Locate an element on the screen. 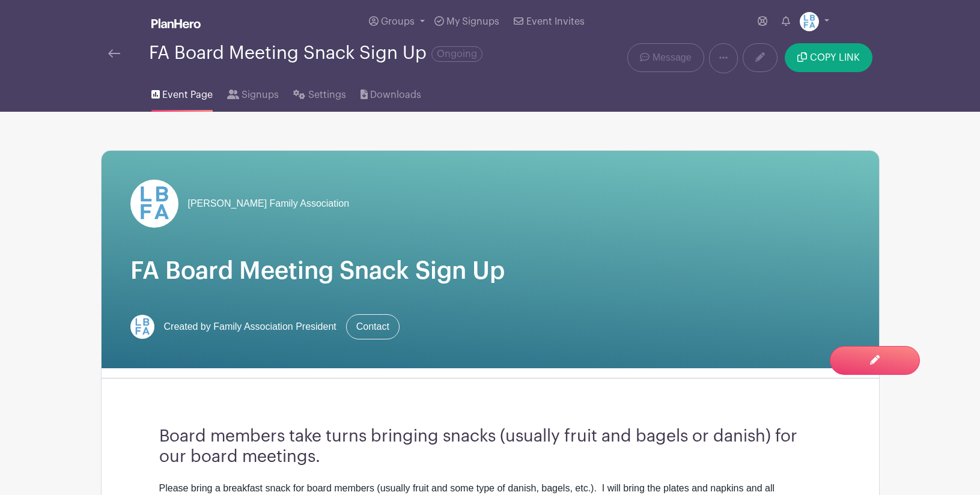 The image size is (980, 495). a: Downloads is located at coordinates (391, 93).